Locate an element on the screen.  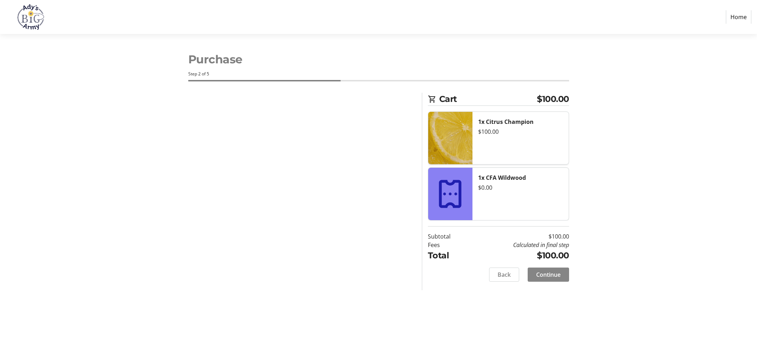
td: Calculated in final step is located at coordinates (519, 245).